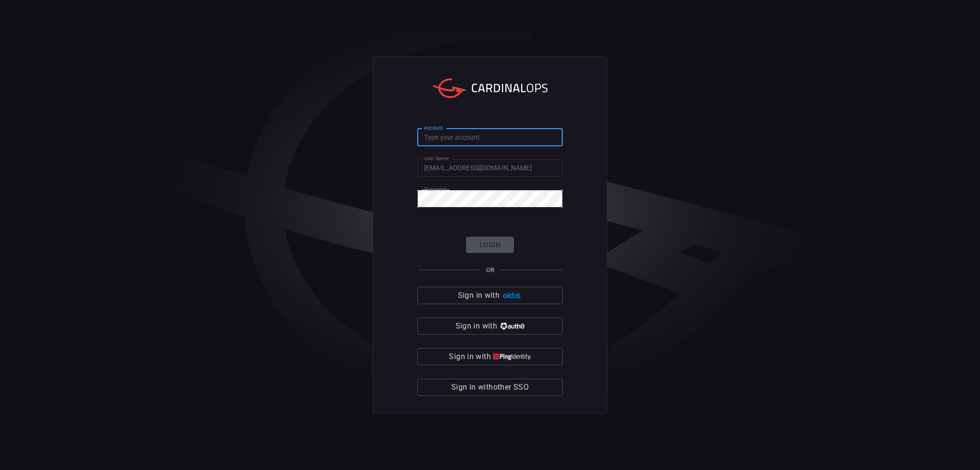  What do you see at coordinates (490, 387) in the screenshot?
I see `span: Sign in with other SSO` at bounding box center [490, 387].